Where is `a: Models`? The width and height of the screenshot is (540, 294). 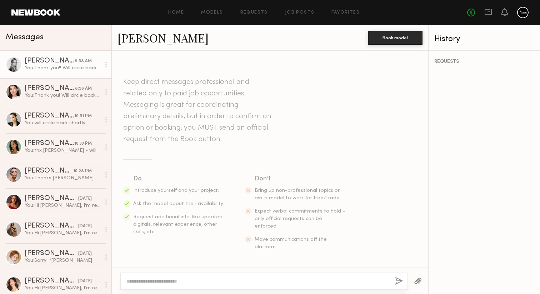
a: Models is located at coordinates (212, 12).